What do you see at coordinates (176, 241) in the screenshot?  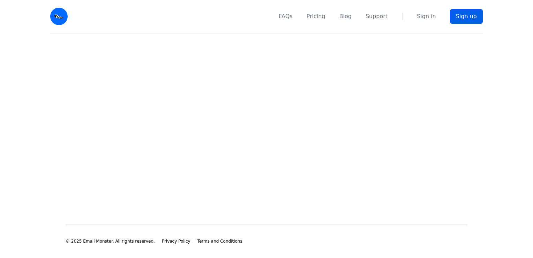 I see `span: Privacy Policy` at bounding box center [176, 241].